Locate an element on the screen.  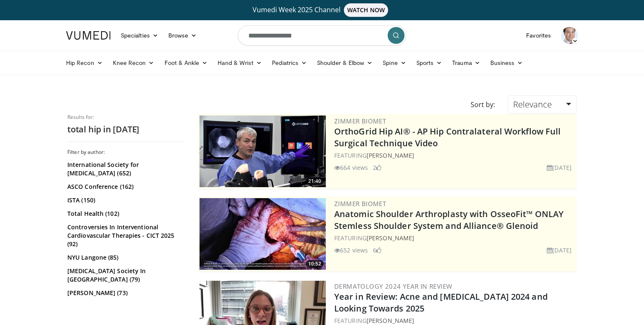
span: WATCH NOW is located at coordinates (366, 10).